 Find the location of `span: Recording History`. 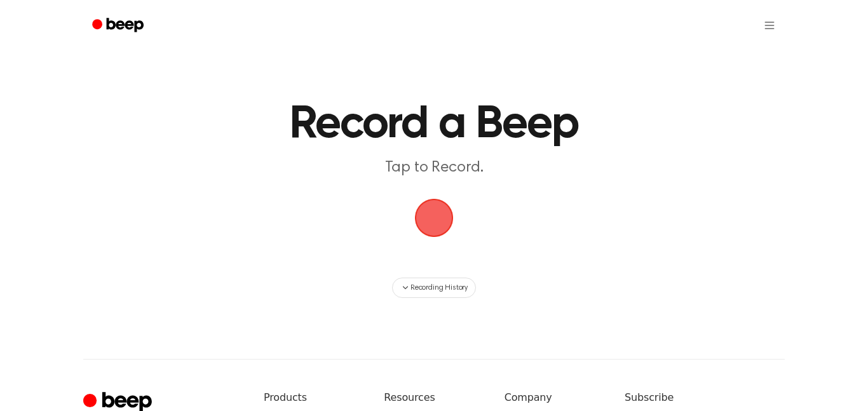

span: Recording History is located at coordinates (439, 288).